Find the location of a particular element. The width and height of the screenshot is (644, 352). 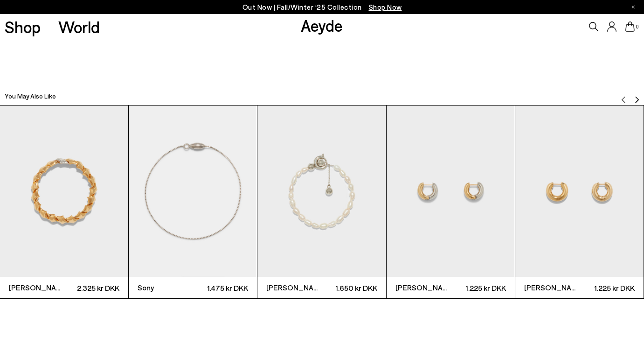

div: 3 / 12 is located at coordinates (322, 202).